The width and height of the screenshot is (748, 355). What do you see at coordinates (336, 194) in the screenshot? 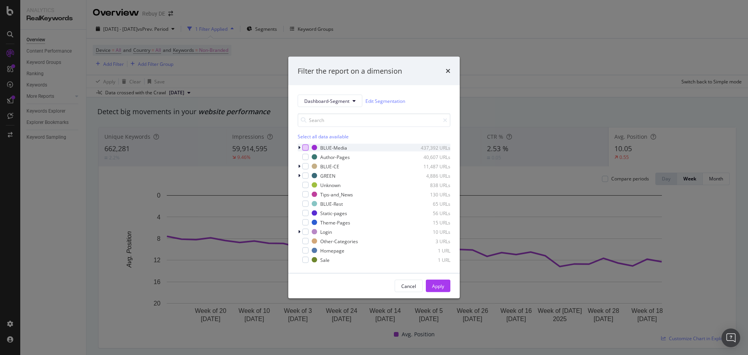
I see `div: Tips-and_News` at bounding box center [336, 194].